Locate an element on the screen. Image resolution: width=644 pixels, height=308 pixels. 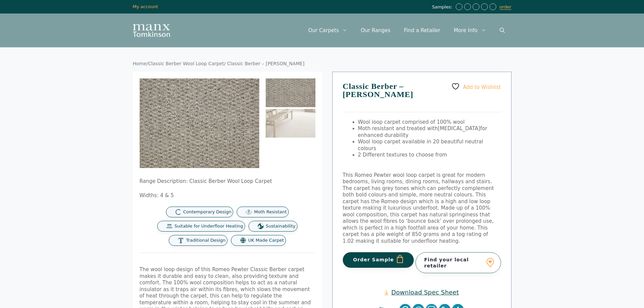
a: Our Carpets is located at coordinates (328, 31).